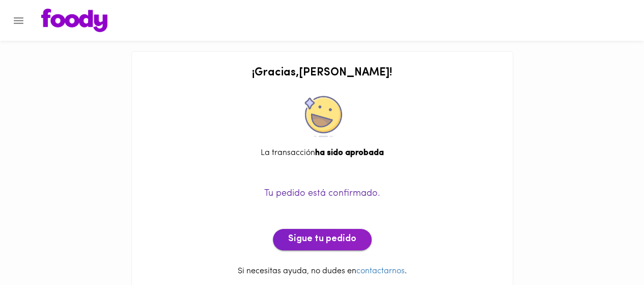 The image size is (644, 285). Describe the element at coordinates (18, 21) in the screenshot. I see `button: Menu` at that location.